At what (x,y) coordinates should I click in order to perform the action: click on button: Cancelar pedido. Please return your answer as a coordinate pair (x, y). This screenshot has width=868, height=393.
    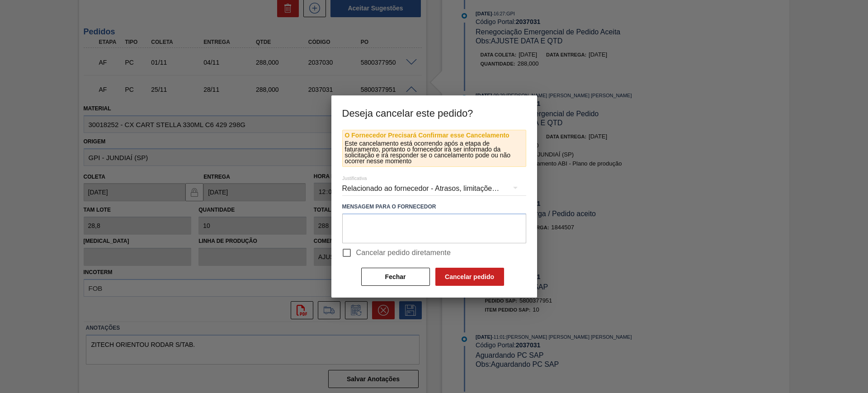
    Looking at the image, I should click on (470, 277).